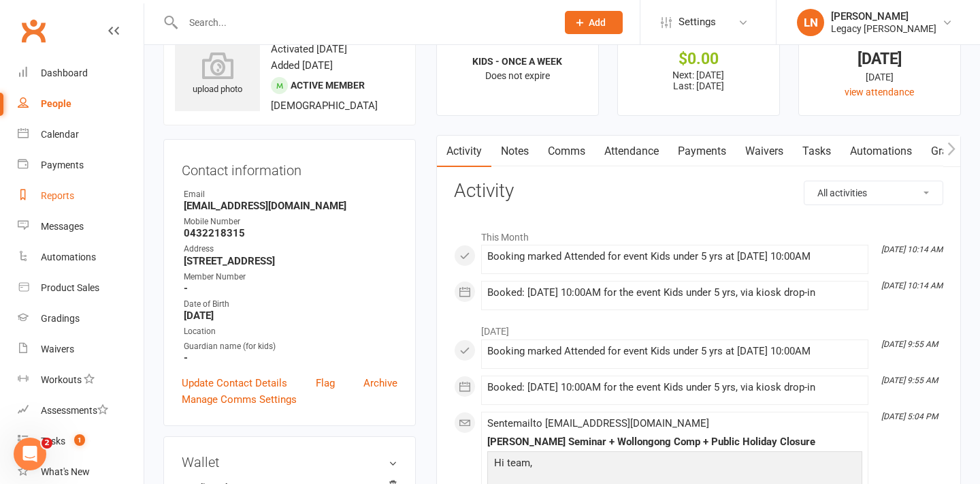 Image resolution: width=980 pixels, height=484 pixels. Describe the element at coordinates (68, 256) in the screenshot. I see `div: Automations` at that location.